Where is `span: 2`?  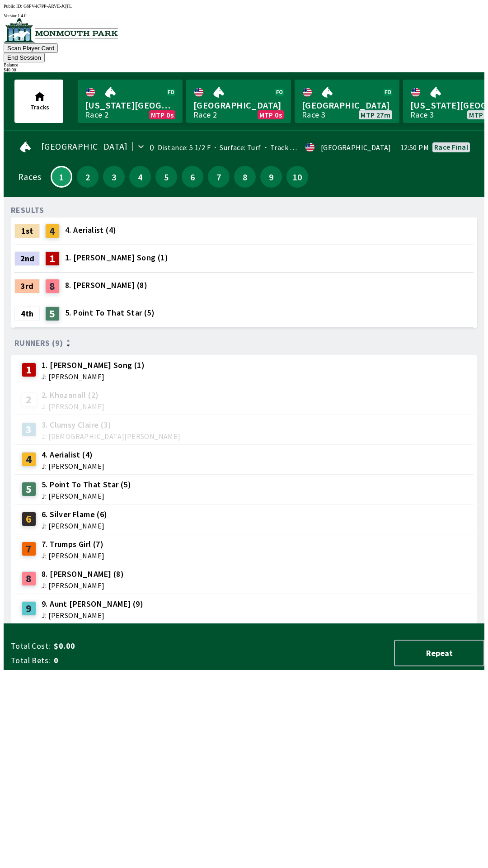
span: 2 is located at coordinates (88, 177).